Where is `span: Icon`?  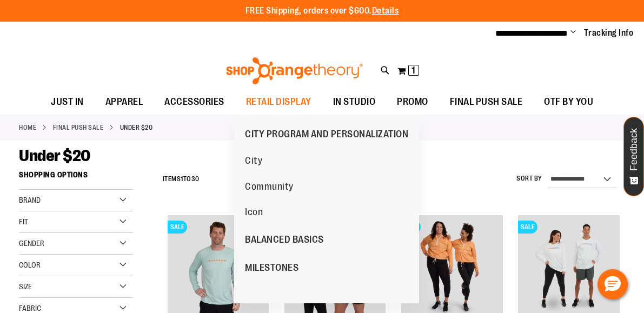
span: Icon is located at coordinates (254, 213).